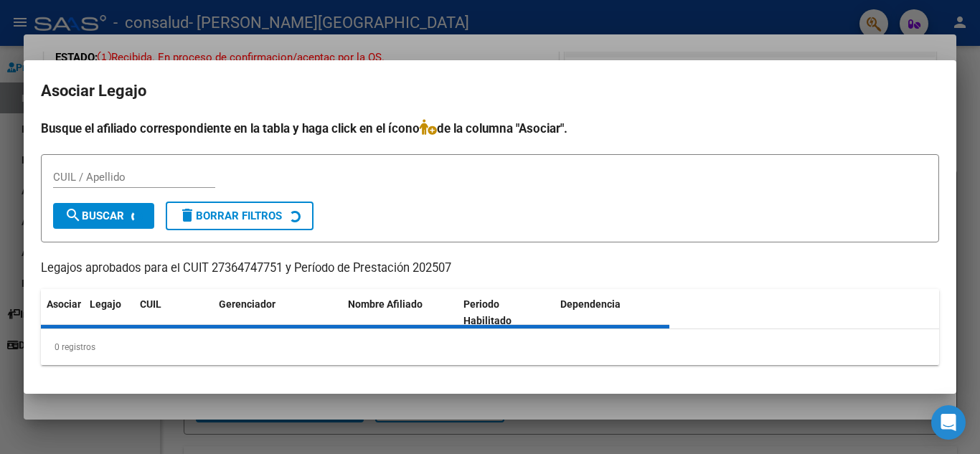  I want to click on span: Gerenciador, so click(246, 304).